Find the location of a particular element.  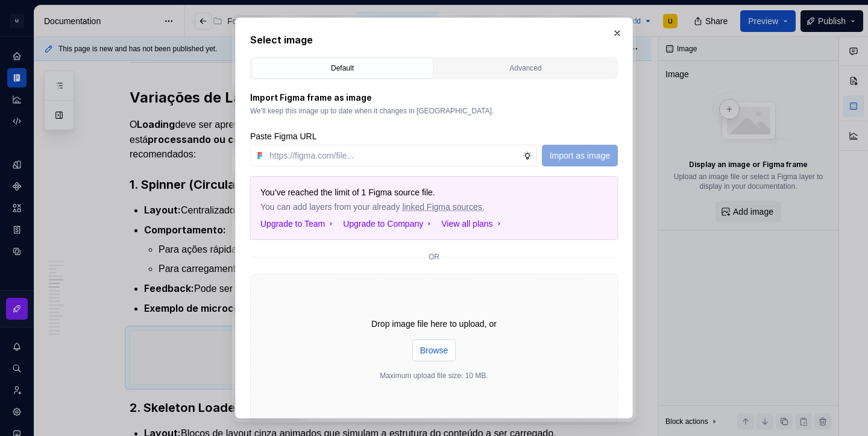

input: https://figma.com/file... is located at coordinates (393, 156).